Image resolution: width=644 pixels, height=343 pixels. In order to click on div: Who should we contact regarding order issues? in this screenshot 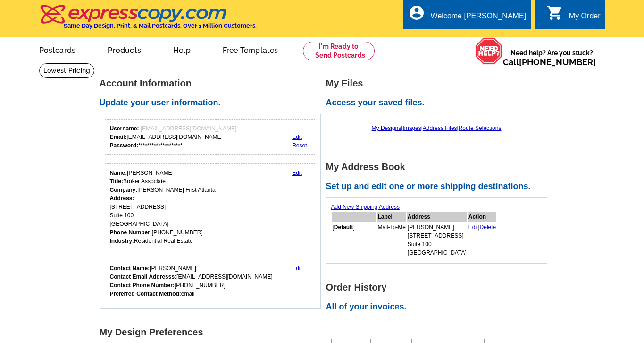, I will do `click(210, 281)`.